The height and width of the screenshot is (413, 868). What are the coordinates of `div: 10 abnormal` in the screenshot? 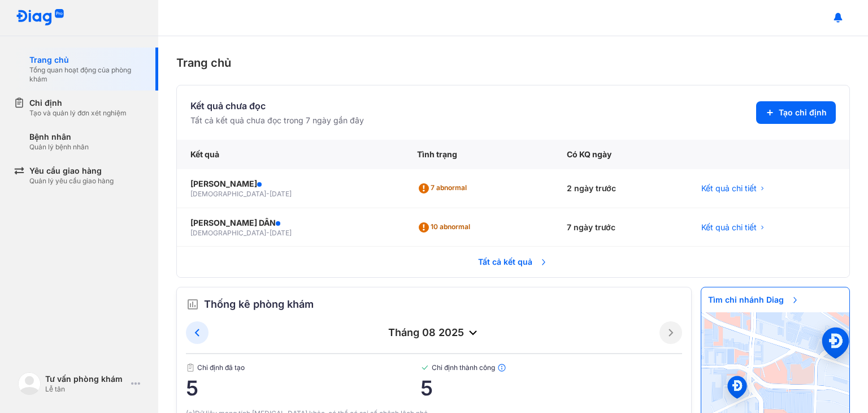 It's located at (446, 227).